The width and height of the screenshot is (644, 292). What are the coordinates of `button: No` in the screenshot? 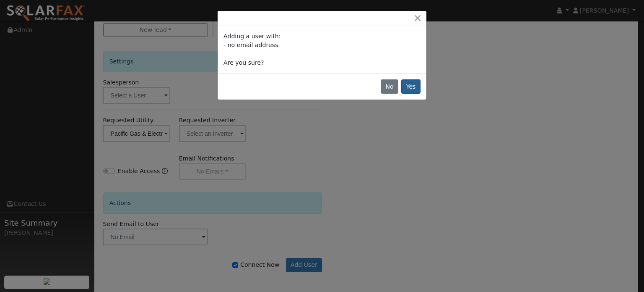 It's located at (390, 86).